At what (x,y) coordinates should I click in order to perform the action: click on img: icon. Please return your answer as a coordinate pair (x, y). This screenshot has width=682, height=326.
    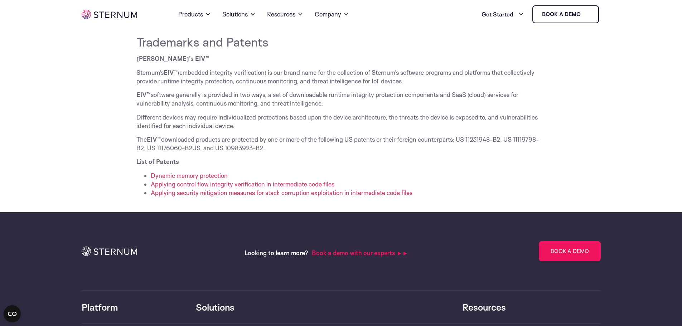
    Looking at the image, I should click on (109, 251).